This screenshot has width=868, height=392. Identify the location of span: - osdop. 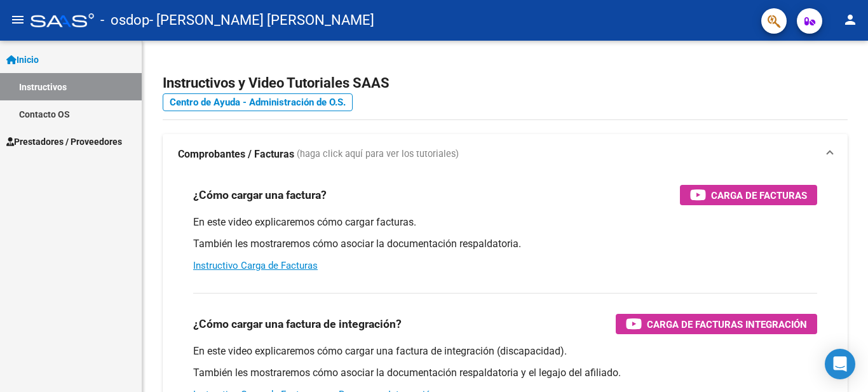
(124, 21).